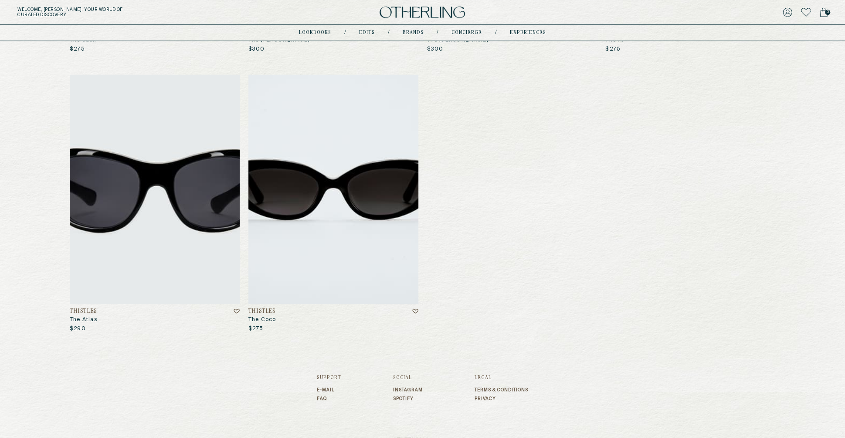 This screenshot has height=438, width=845. Describe the element at coordinates (528, 33) in the screenshot. I see `a: experiences` at that location.